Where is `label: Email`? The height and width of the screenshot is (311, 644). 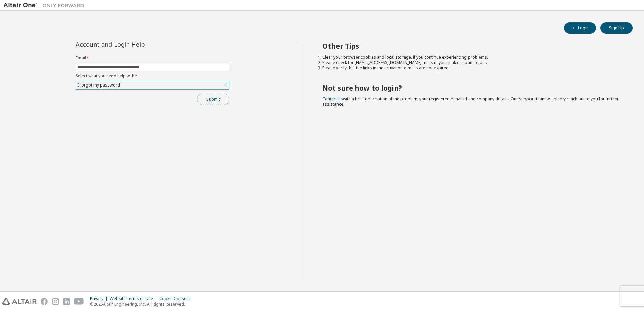 label: Email is located at coordinates (153, 58).